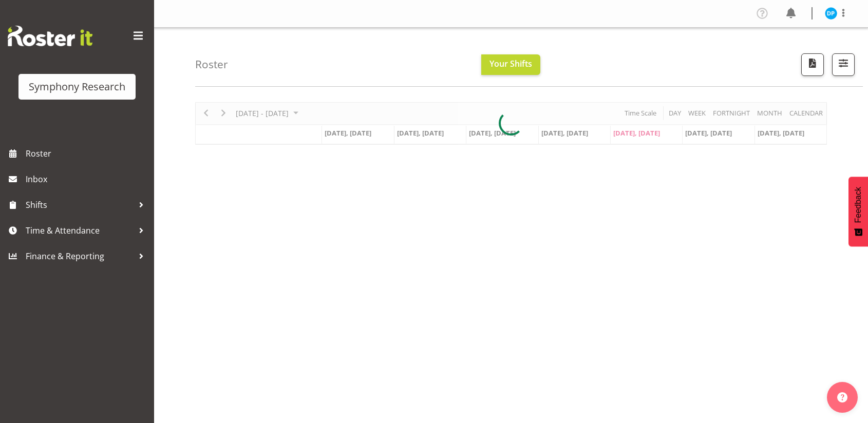 Image resolution: width=868 pixels, height=423 pixels. I want to click on img: divyadeep-parmar11611.jpg, so click(831, 13).